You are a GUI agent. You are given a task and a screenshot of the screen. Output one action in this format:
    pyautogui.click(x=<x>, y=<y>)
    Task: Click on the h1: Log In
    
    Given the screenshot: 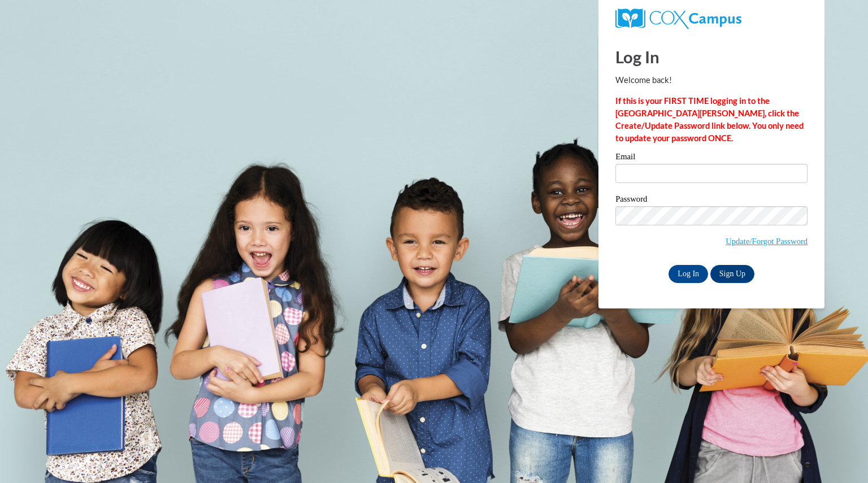 What is the action you would take?
    pyautogui.click(x=711, y=57)
    